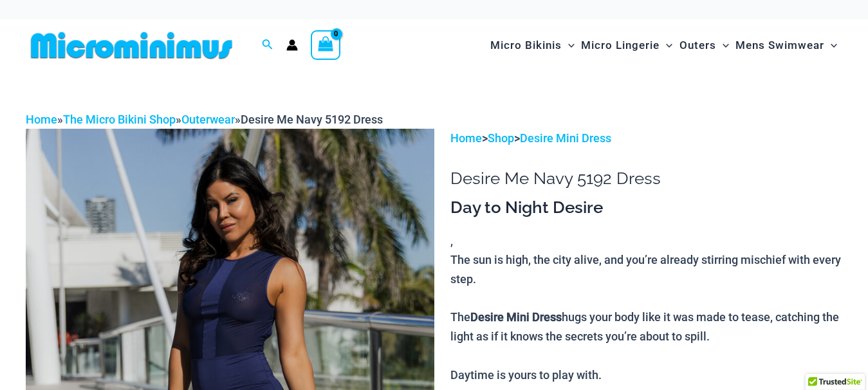 The width and height of the screenshot is (868, 390). What do you see at coordinates (697, 45) in the screenshot?
I see `span: Outers` at bounding box center [697, 45].